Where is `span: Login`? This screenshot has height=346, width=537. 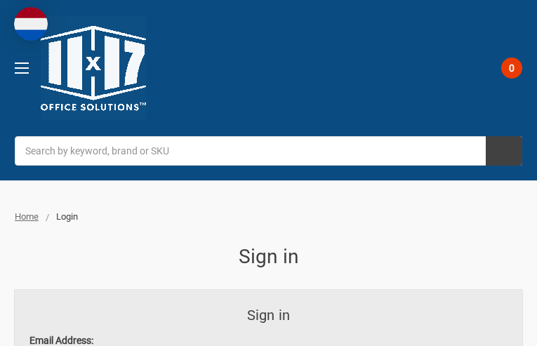 span: Login is located at coordinates (67, 216).